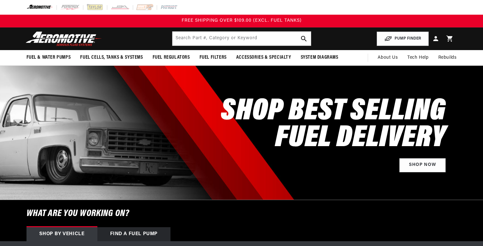  What do you see at coordinates (263, 57) in the screenshot?
I see `summary: Accessories & Specialty` at bounding box center [263, 57].